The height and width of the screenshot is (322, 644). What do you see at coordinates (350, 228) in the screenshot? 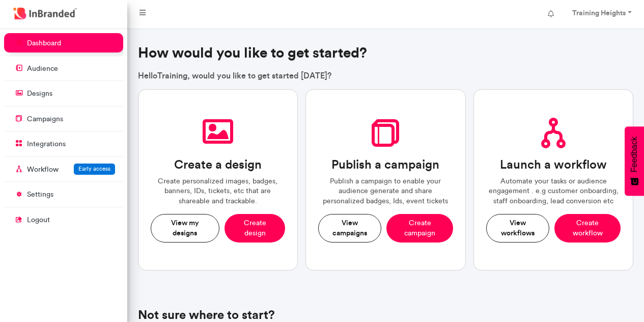
I see `button: View campaigns` at bounding box center [350, 228].